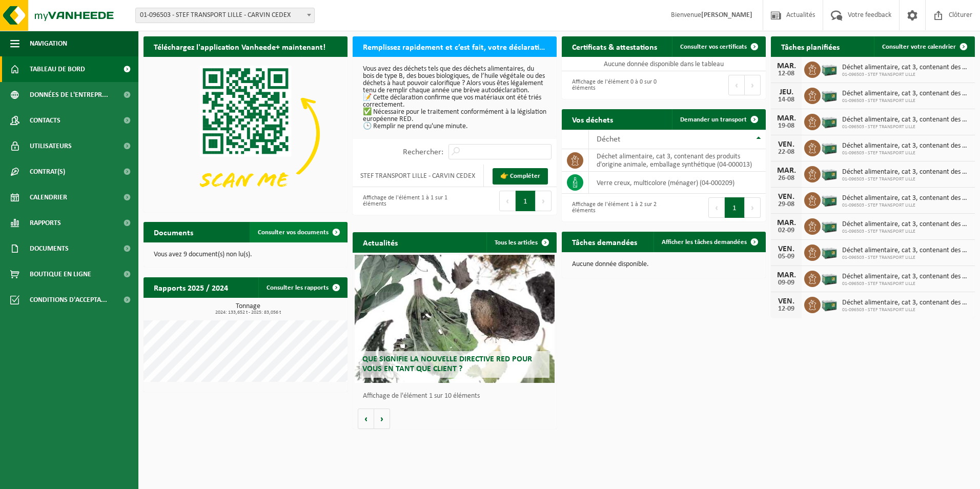 Image resolution: width=980 pixels, height=489 pixels. Describe the element at coordinates (704, 242) in the screenshot. I see `span: Afficher les tâches demandées` at that location.